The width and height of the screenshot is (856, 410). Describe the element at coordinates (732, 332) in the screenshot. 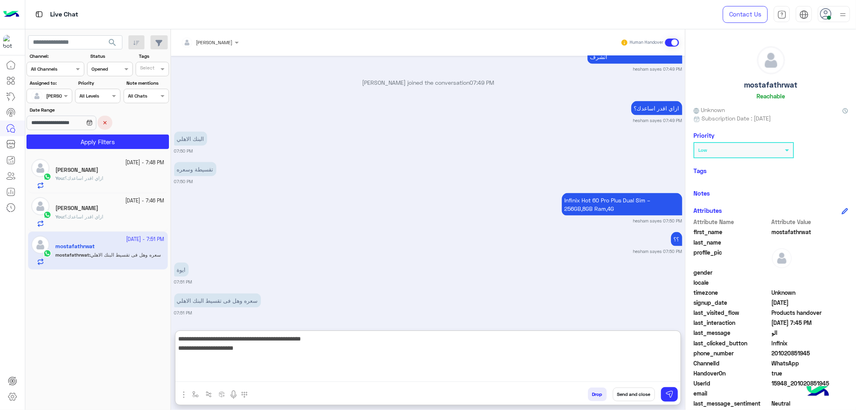

I see `span: last_message` at that location.